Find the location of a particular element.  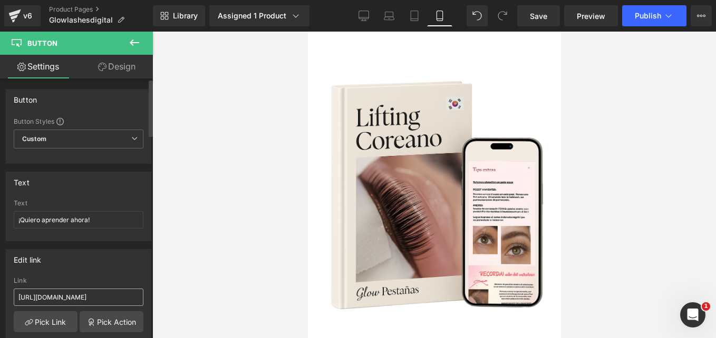

div: Button Styles is located at coordinates (79, 121).